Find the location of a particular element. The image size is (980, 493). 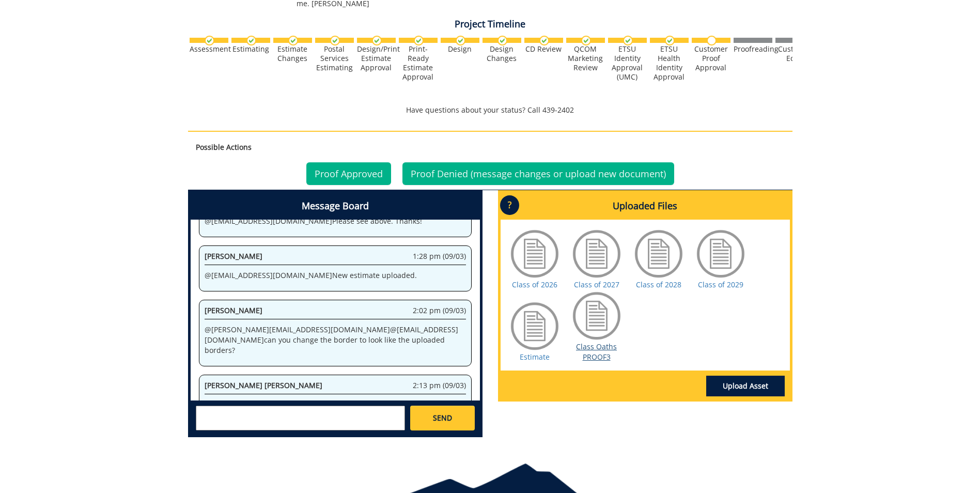

a: Proof Denied (message changes or upload new document) is located at coordinates (538, 173).